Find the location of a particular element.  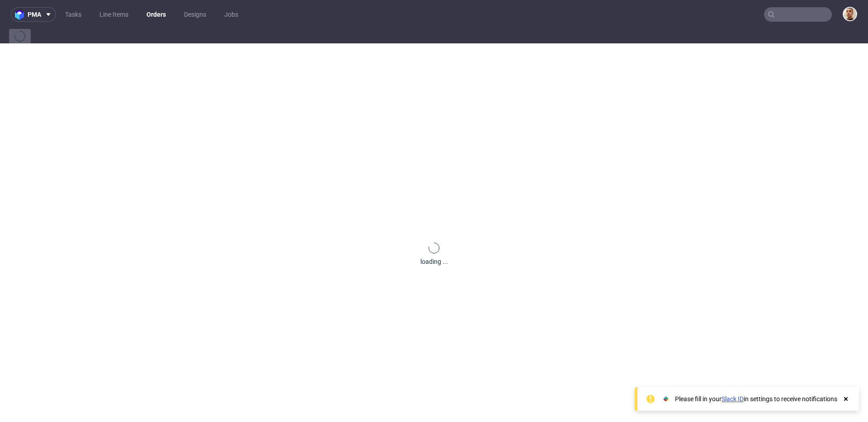

img: Bartłomiej Leśniczuk is located at coordinates (850, 14).